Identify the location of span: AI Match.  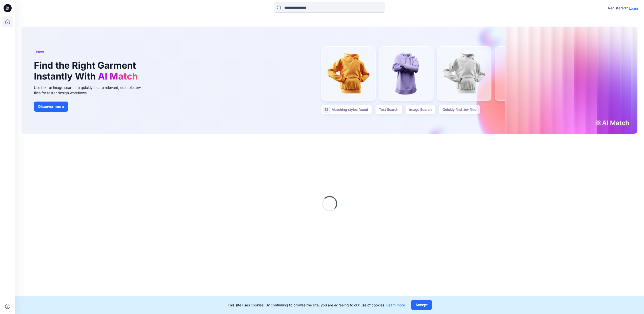
(118, 76).